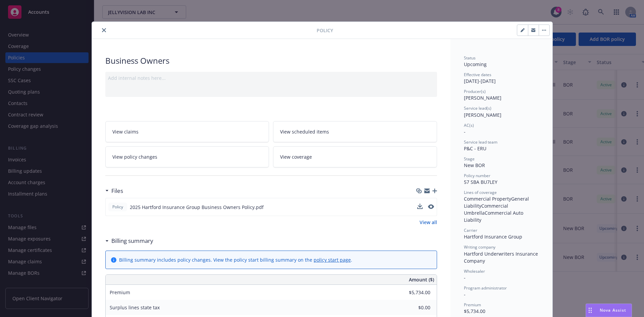 Image resolution: width=644 pixels, height=317 pixels. What do you see at coordinates (590, 310) in the screenshot?
I see `div: Drag to move` at bounding box center [590, 310].